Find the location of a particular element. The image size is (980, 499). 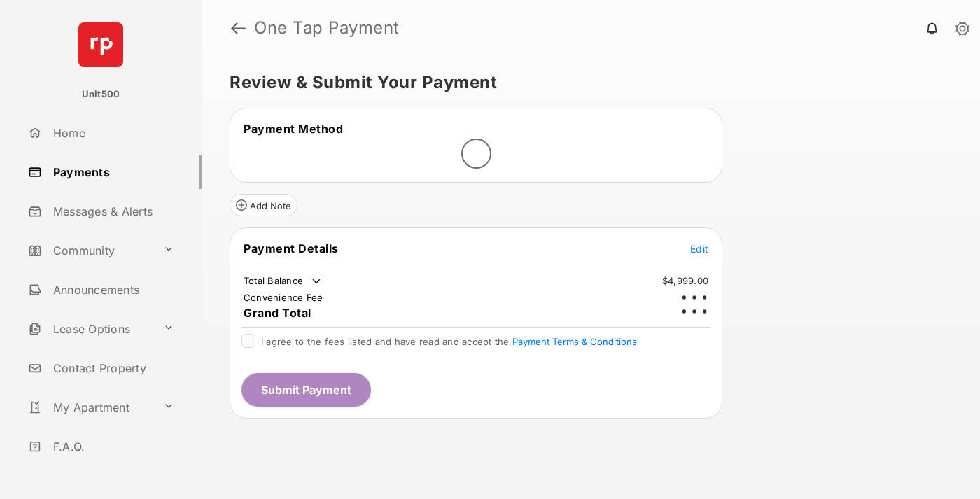

a: My Apartment is located at coordinates (89, 407).